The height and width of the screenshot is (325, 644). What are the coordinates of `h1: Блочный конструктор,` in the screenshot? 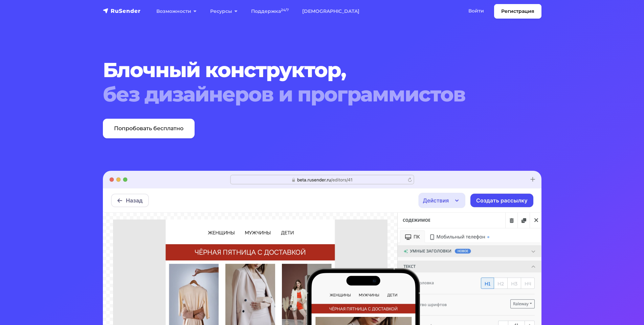 It's located at (303, 82).